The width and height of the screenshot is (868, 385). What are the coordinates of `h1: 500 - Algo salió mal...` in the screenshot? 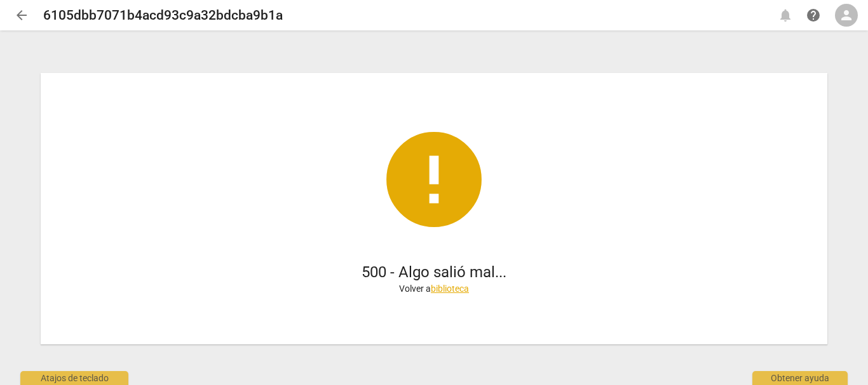 It's located at (434, 272).